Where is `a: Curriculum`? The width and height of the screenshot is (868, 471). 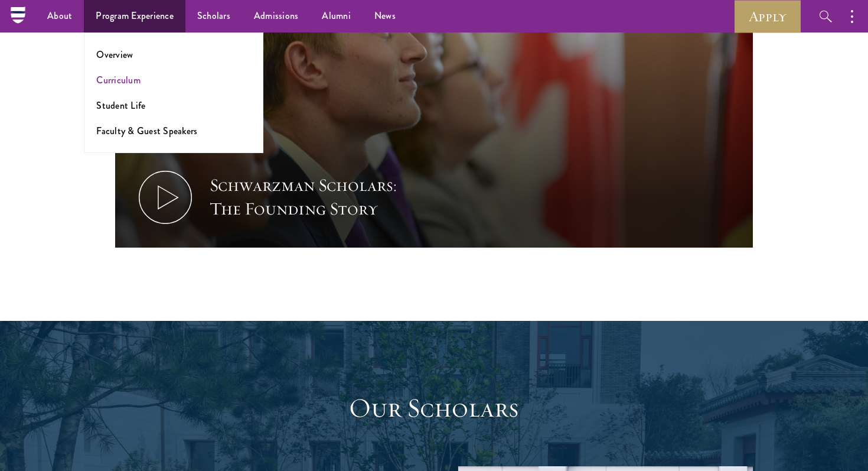 a: Curriculum is located at coordinates (118, 80).